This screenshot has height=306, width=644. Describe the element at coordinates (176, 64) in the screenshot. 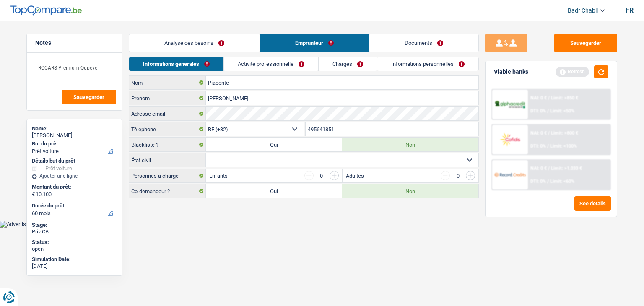

I see `a: Informations générales` at that location.